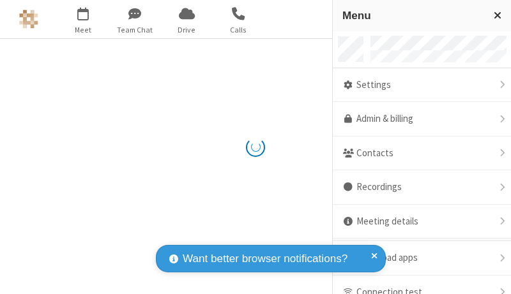 The height and width of the screenshot is (294, 511). I want to click on span: Want better browser notifications?, so click(265, 259).